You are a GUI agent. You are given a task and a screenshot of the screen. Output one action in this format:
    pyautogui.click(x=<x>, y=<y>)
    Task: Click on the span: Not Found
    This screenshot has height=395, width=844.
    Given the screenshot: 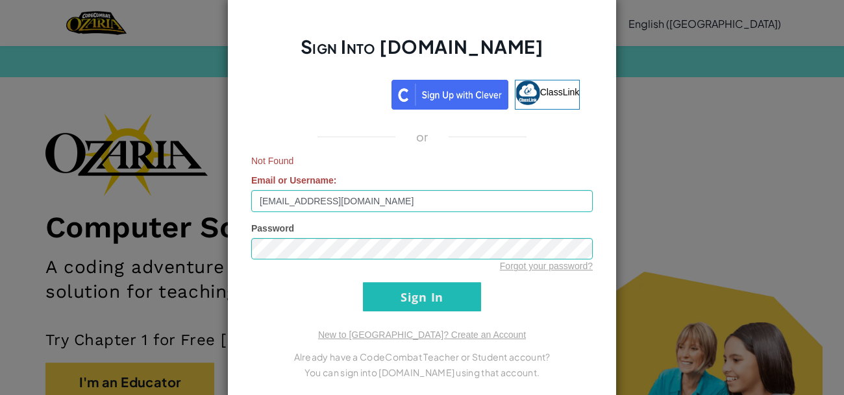 What is the action you would take?
    pyautogui.click(x=422, y=161)
    